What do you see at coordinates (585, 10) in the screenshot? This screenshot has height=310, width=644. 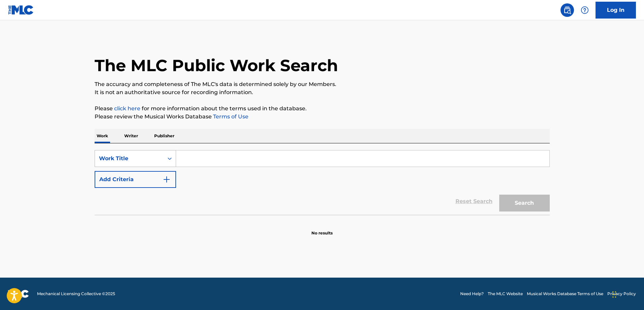 I see `img: help` at bounding box center [585, 10].